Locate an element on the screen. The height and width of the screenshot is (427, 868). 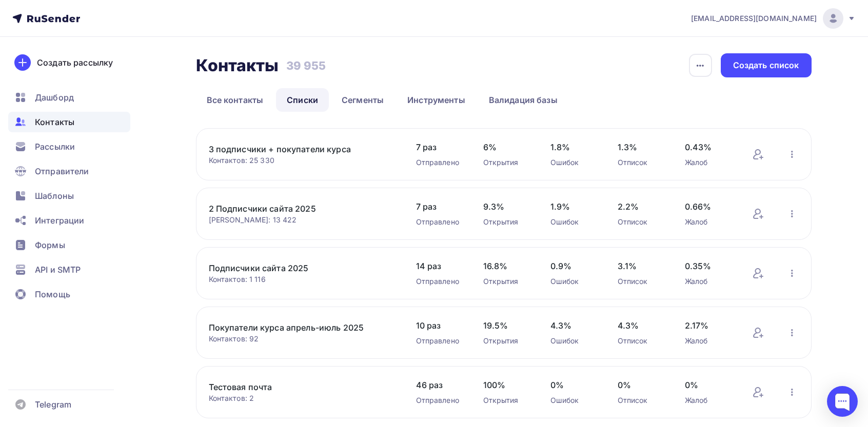
span: 2.2% is located at coordinates (641, 207).